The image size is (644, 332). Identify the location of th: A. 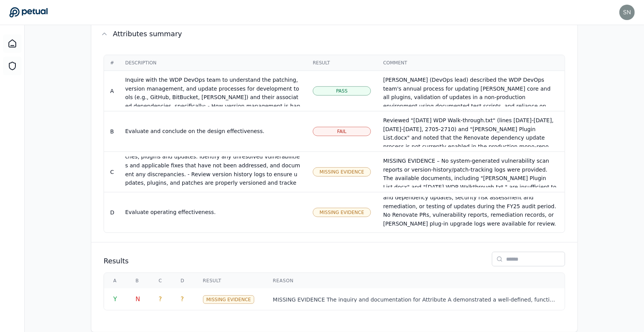
(115, 281).